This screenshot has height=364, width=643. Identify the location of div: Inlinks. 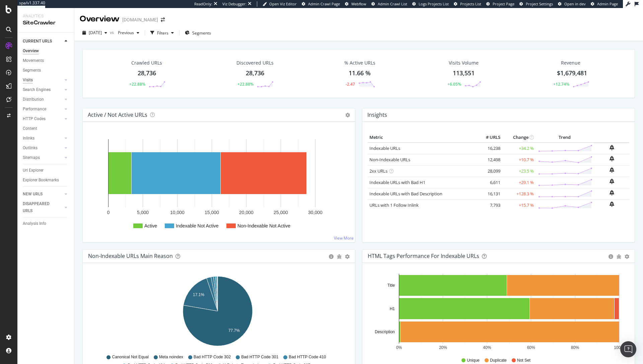
(28, 138).